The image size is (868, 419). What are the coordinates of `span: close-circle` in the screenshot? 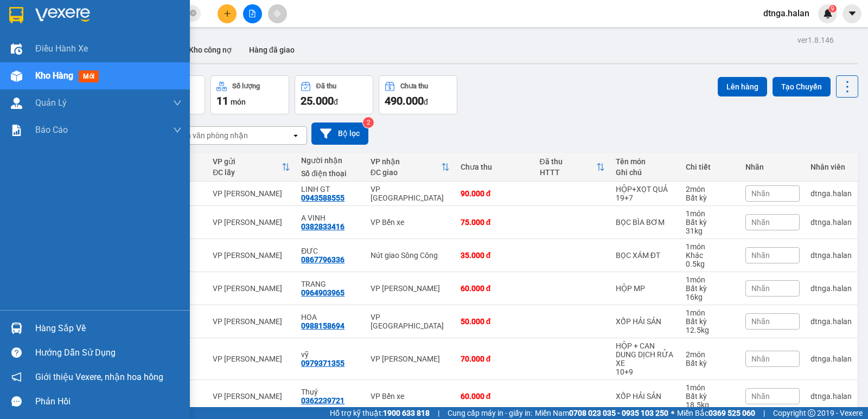 It's located at (193, 14).